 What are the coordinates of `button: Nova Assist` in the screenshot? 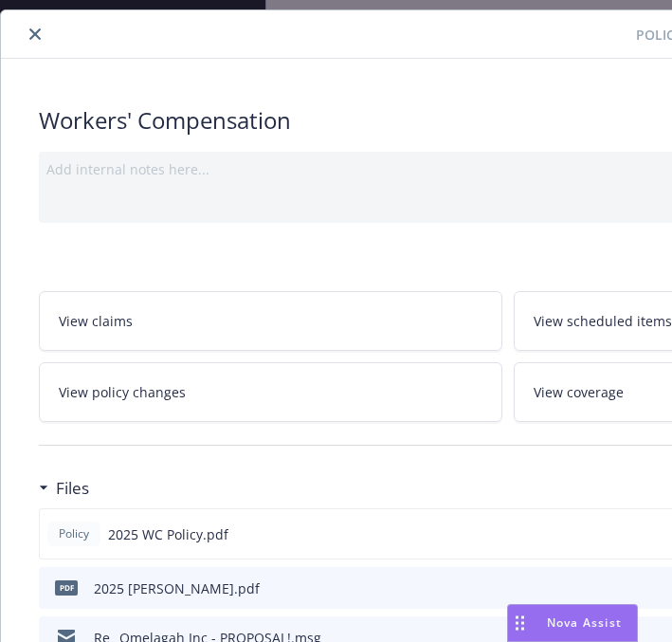 It's located at (572, 623).